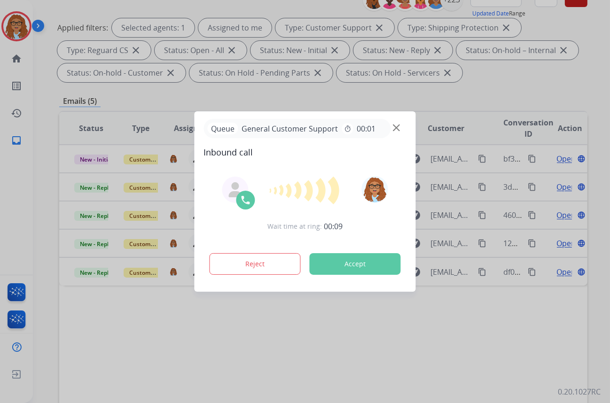  Describe the element at coordinates (396, 128) in the screenshot. I see `img: close-button` at that location.